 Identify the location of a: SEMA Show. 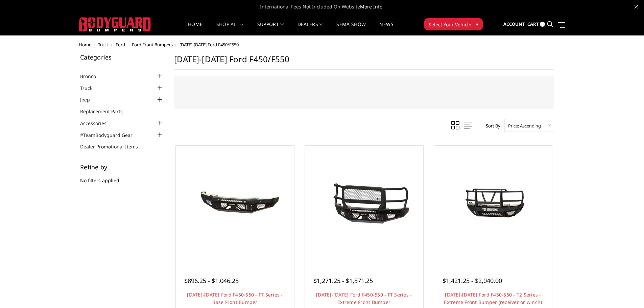
(351, 29).